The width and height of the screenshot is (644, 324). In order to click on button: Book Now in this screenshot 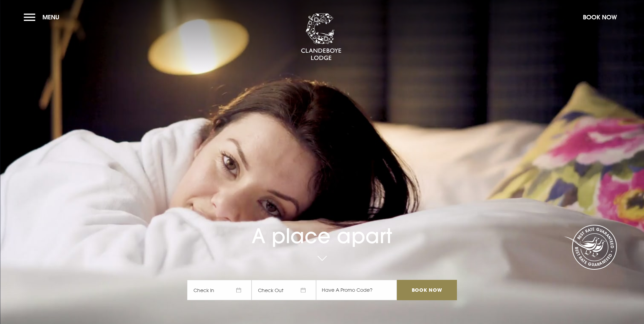, I will do `click(600, 17)`.